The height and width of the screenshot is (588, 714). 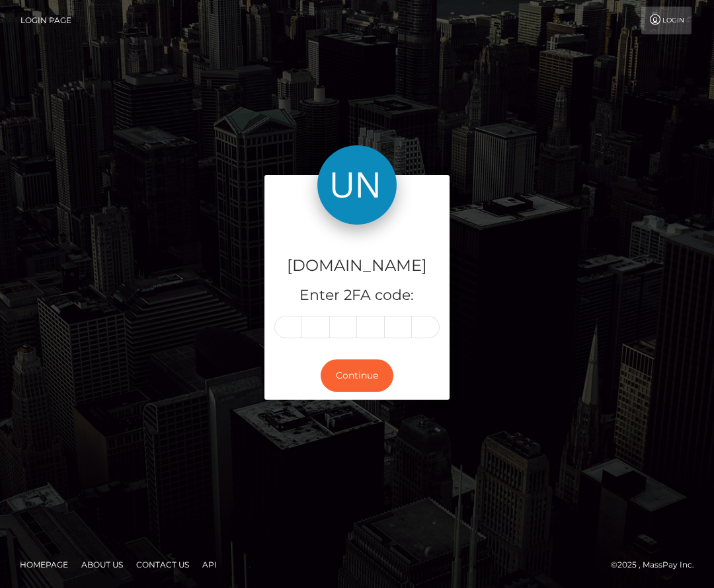 I want to click on a: API, so click(x=209, y=564).